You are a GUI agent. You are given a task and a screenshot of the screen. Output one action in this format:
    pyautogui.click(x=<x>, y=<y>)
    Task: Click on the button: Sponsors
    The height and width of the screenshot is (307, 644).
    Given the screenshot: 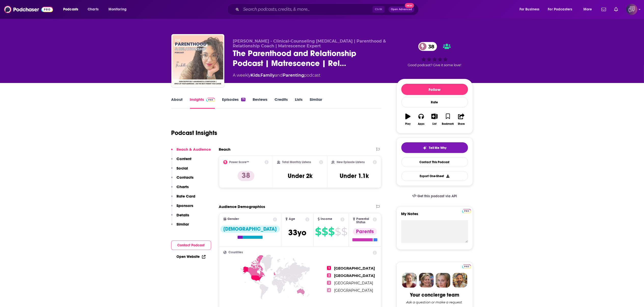 What is the action you would take?
    pyautogui.click(x=182, y=208)
    